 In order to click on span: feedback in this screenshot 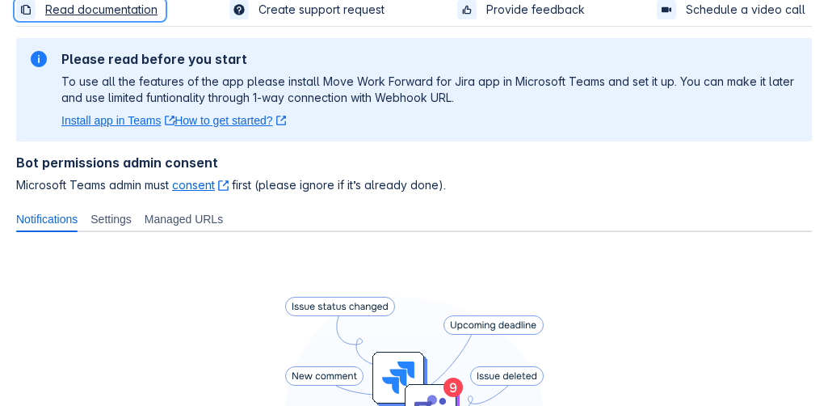, I will do `click(467, 10)`.